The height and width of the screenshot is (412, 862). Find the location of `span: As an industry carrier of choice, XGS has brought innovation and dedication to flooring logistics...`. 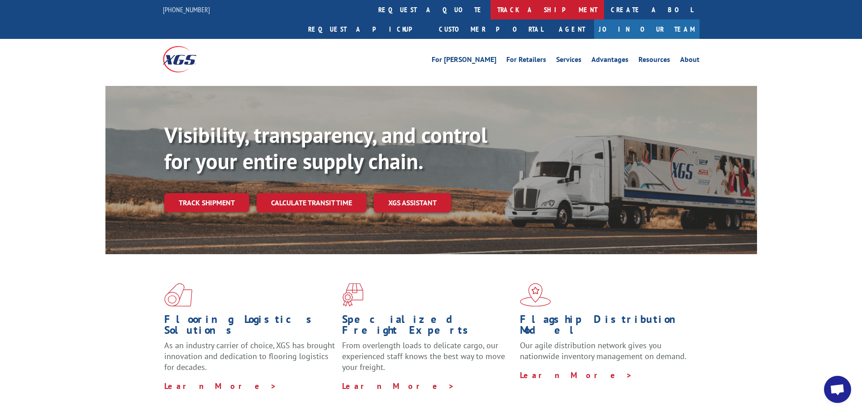

span: As an industry carrier of choice, XGS has brought innovation and dedication to flooring logistics... is located at coordinates (249, 356).